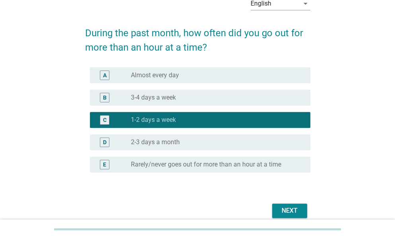 The image size is (395, 239). I want to click on button: Next, so click(290, 211).